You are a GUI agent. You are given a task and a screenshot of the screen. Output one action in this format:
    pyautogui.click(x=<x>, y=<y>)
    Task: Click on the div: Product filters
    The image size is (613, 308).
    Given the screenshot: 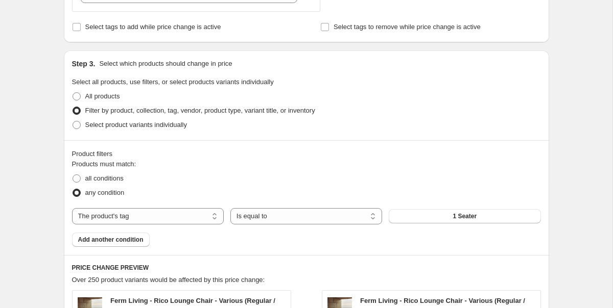 What is the action you would take?
    pyautogui.click(x=306, y=154)
    